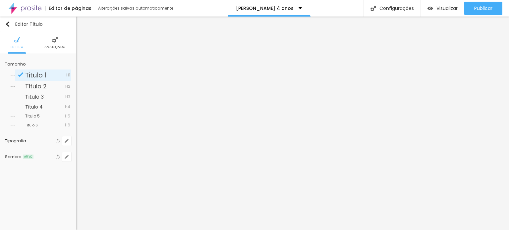  What do you see at coordinates (68, 125) in the screenshot?
I see `span: H6` at bounding box center [68, 125].